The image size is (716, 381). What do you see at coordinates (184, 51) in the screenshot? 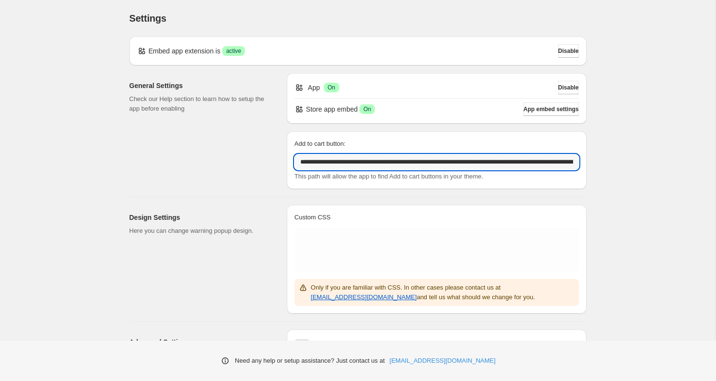
I see `p: Embed app extension is` at bounding box center [184, 51].